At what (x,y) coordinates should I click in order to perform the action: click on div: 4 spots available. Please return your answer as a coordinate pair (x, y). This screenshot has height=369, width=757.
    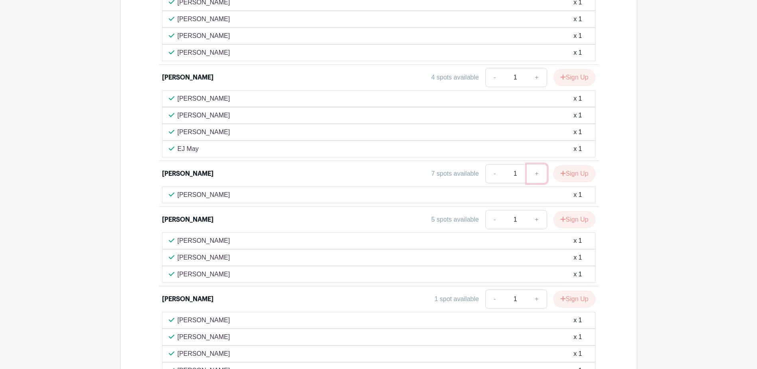
    Looking at the image, I should click on (455, 77).